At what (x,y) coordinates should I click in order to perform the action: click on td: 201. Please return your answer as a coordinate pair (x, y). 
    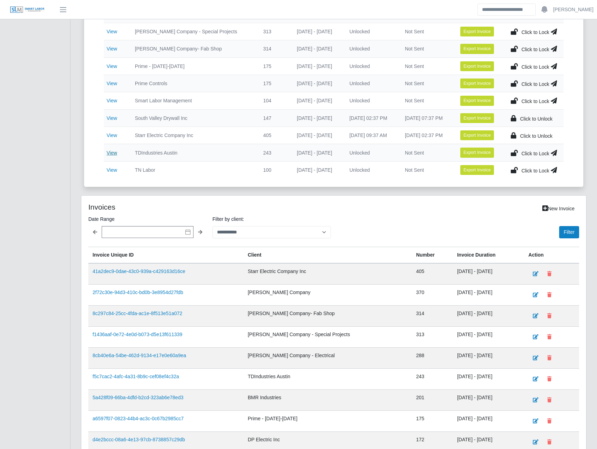
    Looking at the image, I should click on (432, 400).